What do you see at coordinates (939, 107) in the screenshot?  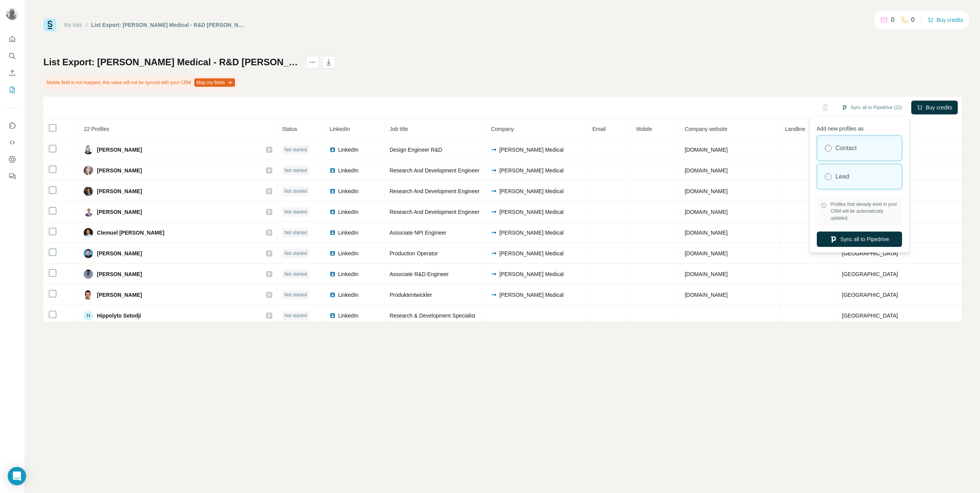 I see `span: Buy credits` at bounding box center [939, 107].